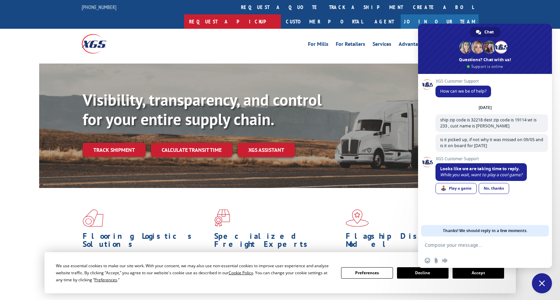 The width and height of the screenshot is (560, 300). What do you see at coordinates (382, 45) in the screenshot?
I see `a: Services` at bounding box center [382, 45].